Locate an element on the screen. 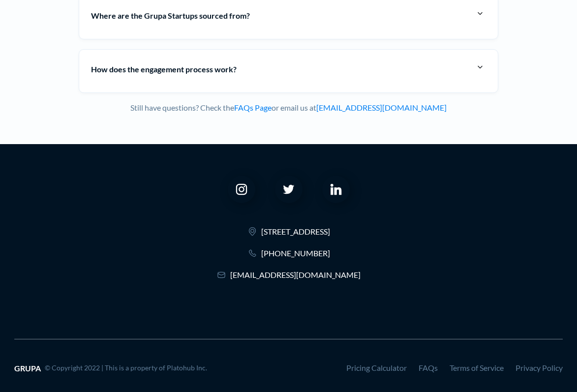 The width and height of the screenshot is (577, 392). div: © Copyright 2022 | This is a property of Platohub Inc. is located at coordinates (126, 368).